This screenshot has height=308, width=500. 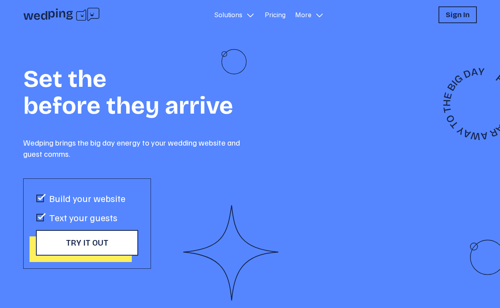 I want to click on button: More, so click(x=310, y=15).